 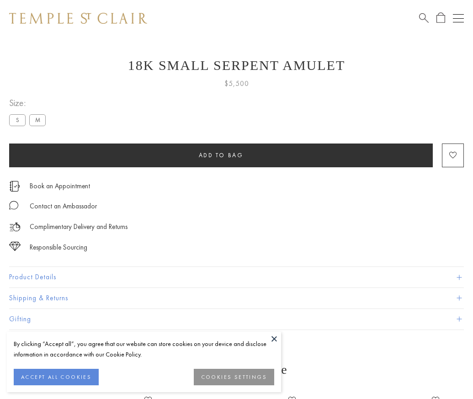 What do you see at coordinates (441, 18) in the screenshot?
I see `a: Open Shopping Bag` at bounding box center [441, 18].